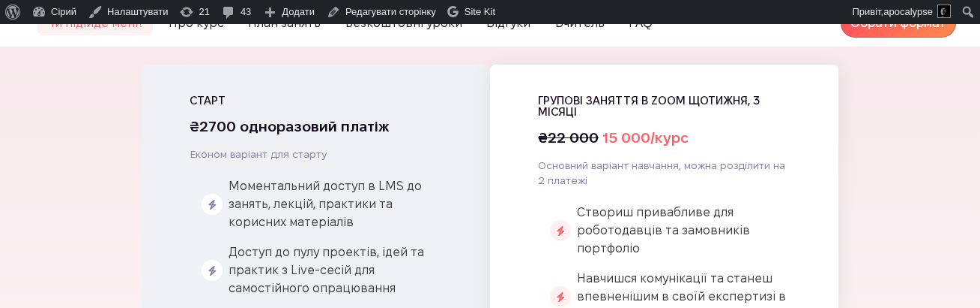 Image resolution: width=980 pixels, height=308 pixels. What do you see at coordinates (196, 23) in the screenshot?
I see `a: Про курс` at bounding box center [196, 23].